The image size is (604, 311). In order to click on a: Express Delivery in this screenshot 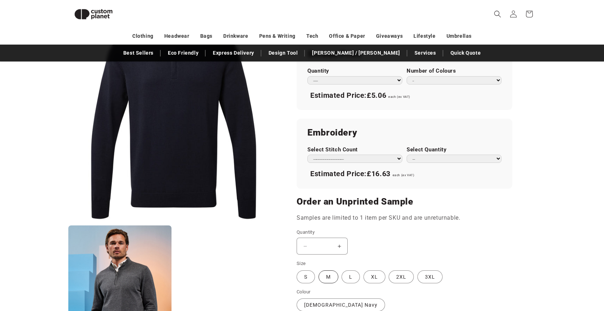, I will do `click(233, 53)`.